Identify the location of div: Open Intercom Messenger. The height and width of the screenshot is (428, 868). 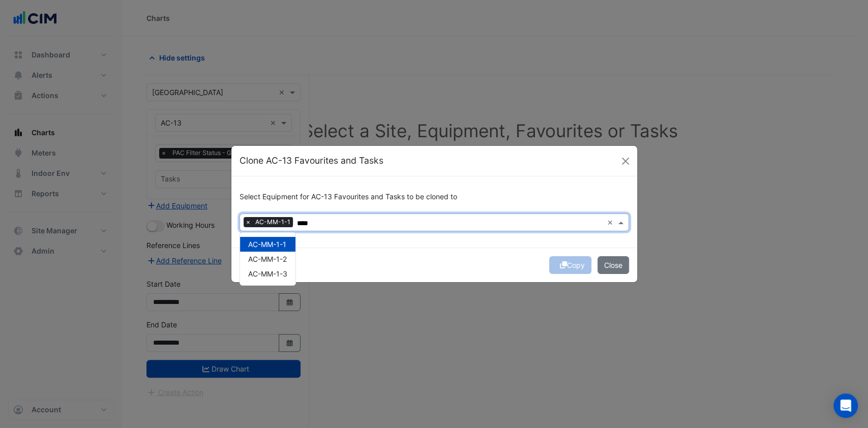
(846, 406).